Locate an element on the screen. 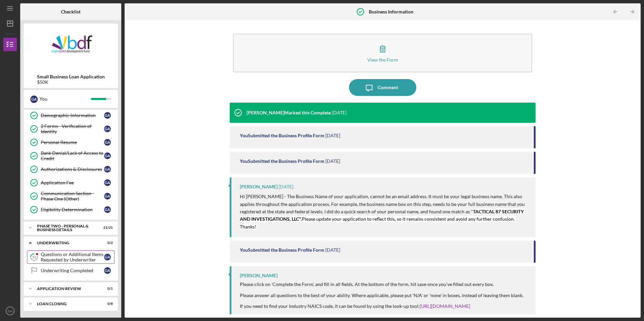 Image resolution: width=644 pixels, height=321 pixels. div: 21 / 21 is located at coordinates (107, 228).